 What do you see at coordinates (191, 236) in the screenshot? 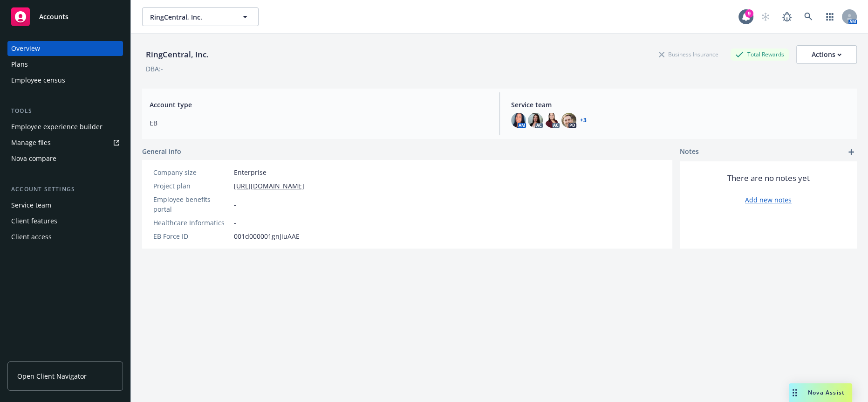
I see `div: EB Force ID` at bounding box center [191, 236].